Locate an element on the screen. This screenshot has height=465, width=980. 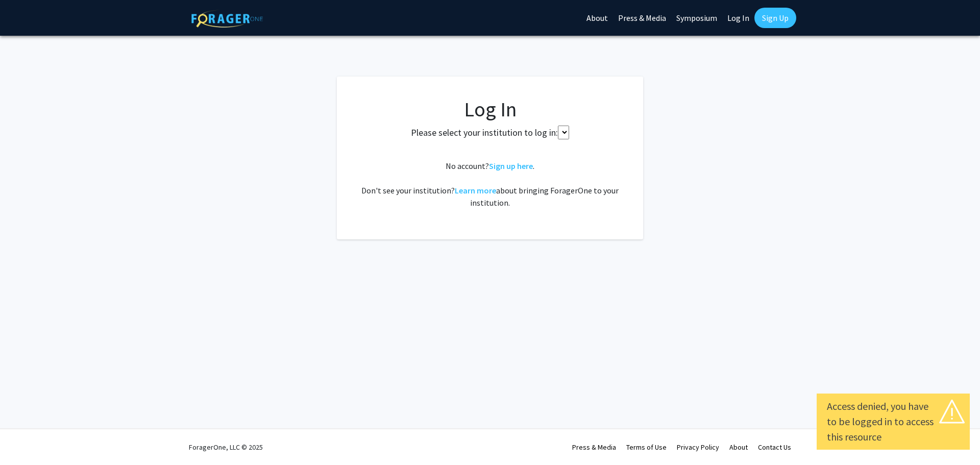
a: Sign up here is located at coordinates (511, 166).